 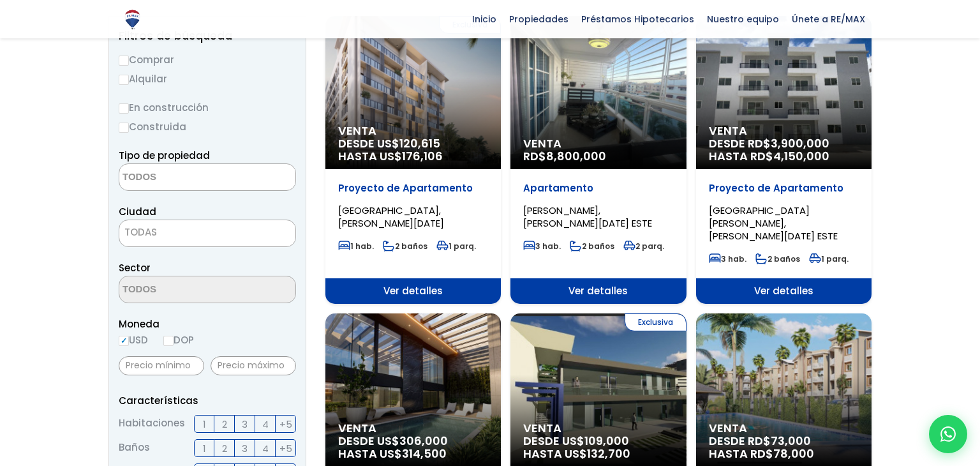 What do you see at coordinates (164, 155) in the screenshot?
I see `span: Tipo de propiedad` at bounding box center [164, 155].